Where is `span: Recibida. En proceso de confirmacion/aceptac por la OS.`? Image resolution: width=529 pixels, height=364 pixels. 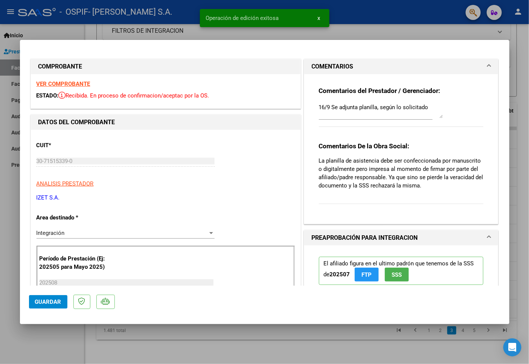 span: Recibida. En proceso de confirmacion/aceptac por la OS. is located at coordinates (134, 96).